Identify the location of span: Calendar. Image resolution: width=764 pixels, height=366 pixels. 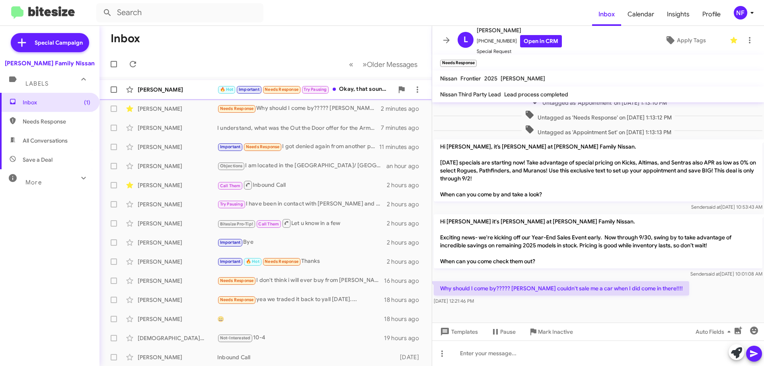
(640, 14).